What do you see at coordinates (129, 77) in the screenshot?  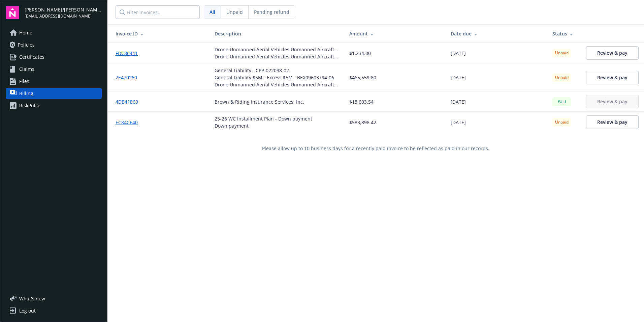 I see `a: 2E470260` at bounding box center [129, 77].